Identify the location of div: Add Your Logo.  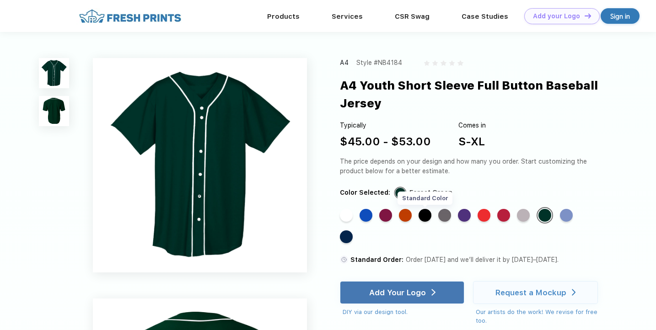
(397, 293).